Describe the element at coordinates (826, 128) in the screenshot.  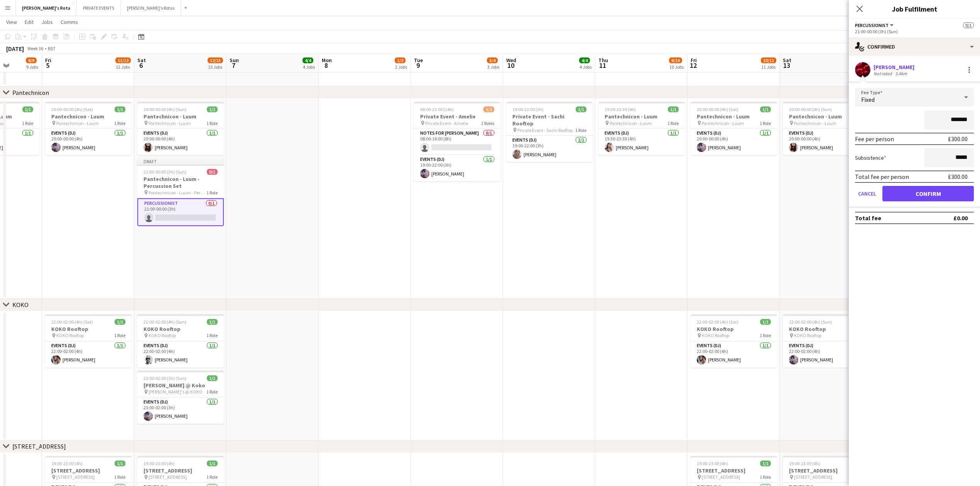
I see `div: 20:00-00:00 (4h) (Sun)1/1Pantechnicon - Luum Pantechnicon - Luum1 RoleEvents (DJ)1/120:00-00:00 (...` at that location.